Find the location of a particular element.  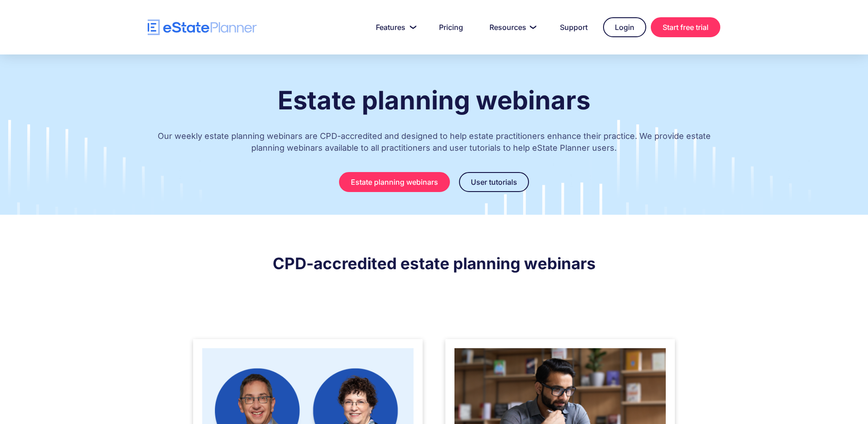

a: Resources is located at coordinates (511, 27).